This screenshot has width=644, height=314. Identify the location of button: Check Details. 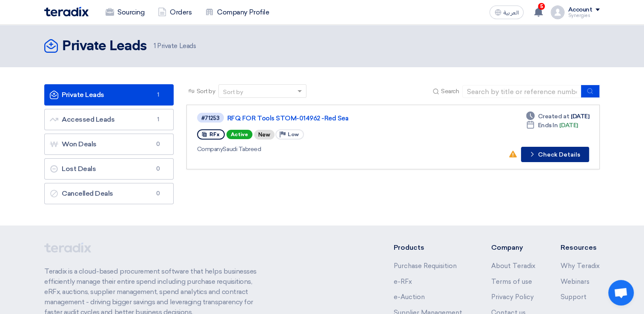
(555, 154).